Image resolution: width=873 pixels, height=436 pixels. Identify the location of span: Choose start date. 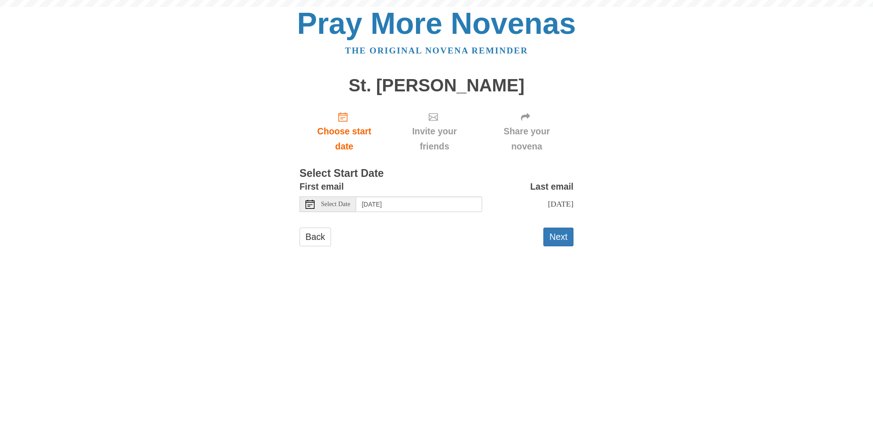
(344, 139).